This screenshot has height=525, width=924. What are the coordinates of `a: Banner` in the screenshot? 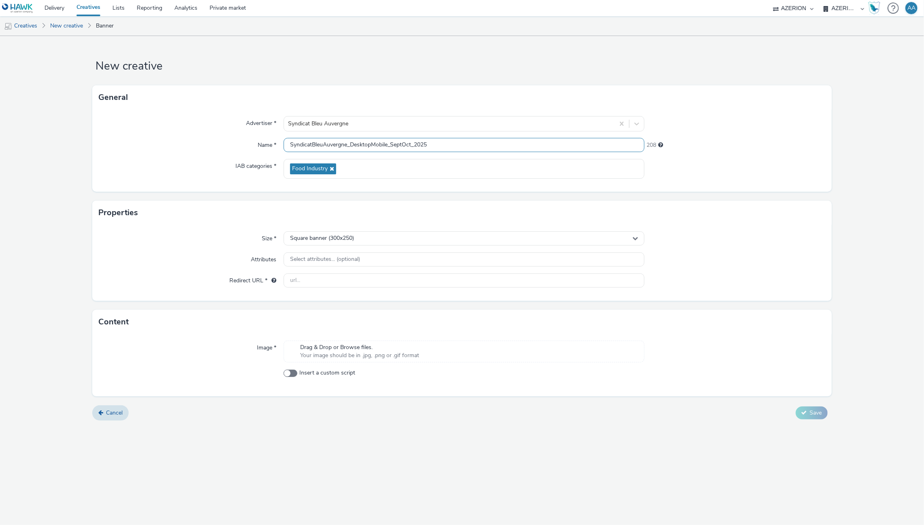 It's located at (105, 26).